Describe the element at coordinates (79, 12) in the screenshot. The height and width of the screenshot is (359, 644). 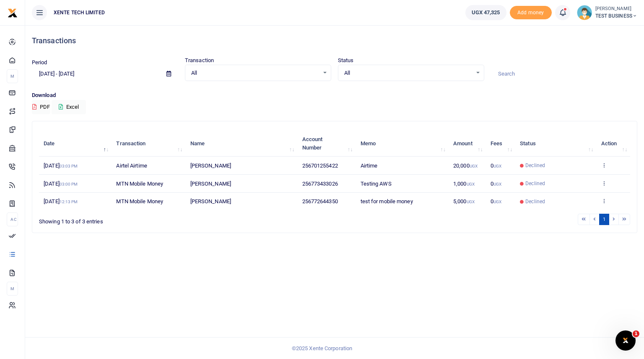
I see `span: XENTE TECH LIMITED` at that location.